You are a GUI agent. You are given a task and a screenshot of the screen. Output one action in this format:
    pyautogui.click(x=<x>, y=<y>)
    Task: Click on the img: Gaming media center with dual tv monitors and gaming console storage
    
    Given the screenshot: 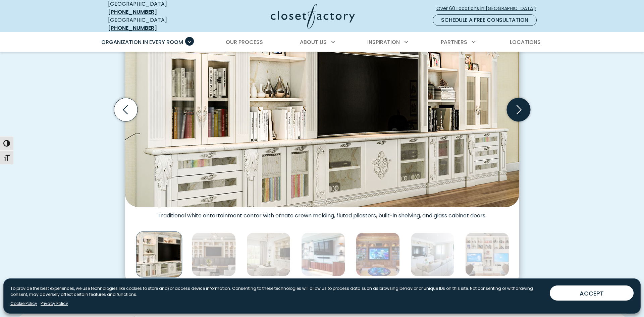 What is the action you would take?
    pyautogui.click(x=487, y=255)
    